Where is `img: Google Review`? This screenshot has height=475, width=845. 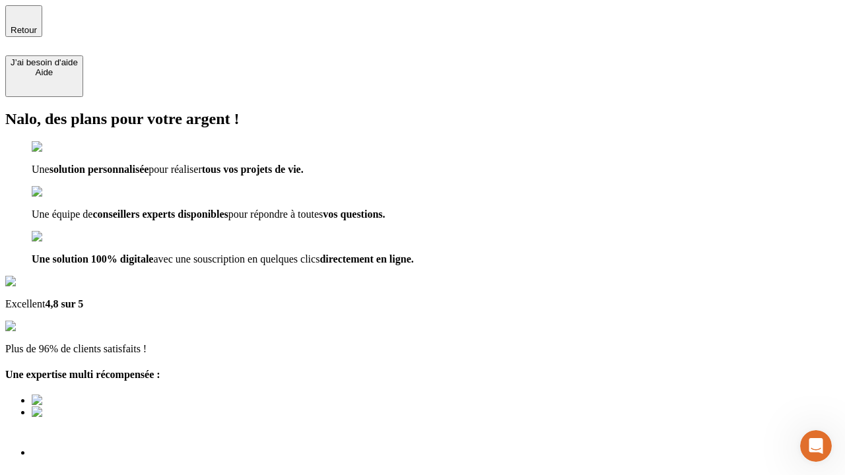
img: Google Review is located at coordinates (44, 282).